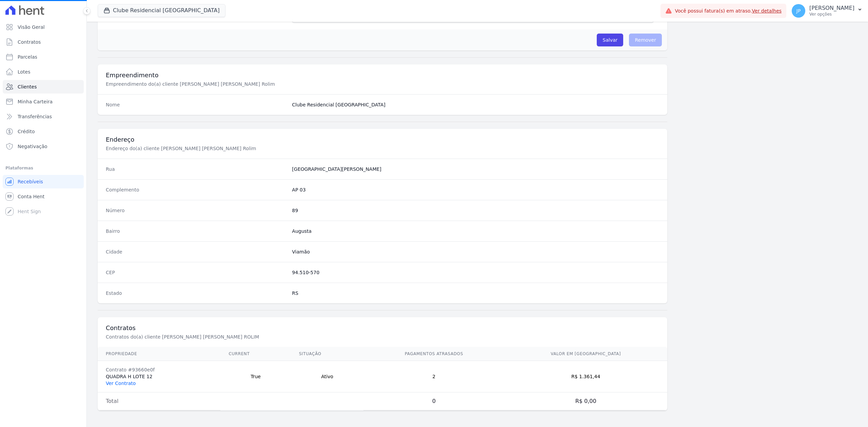 This screenshot has height=427, width=868. What do you see at coordinates (121, 384) in the screenshot?
I see `a: Ver Contrato` at bounding box center [121, 384].